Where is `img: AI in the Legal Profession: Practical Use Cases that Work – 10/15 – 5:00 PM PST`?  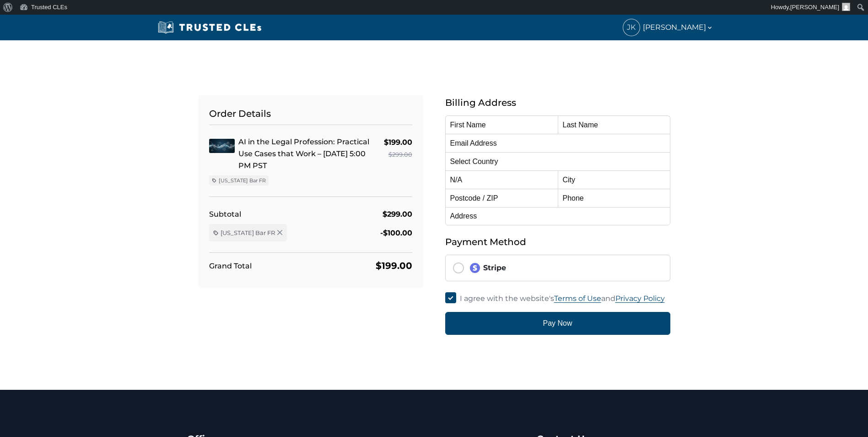 img: AI in the Legal Profession: Practical Use Cases that Work – 10/15 – 5:00 PM PST is located at coordinates (222, 146).